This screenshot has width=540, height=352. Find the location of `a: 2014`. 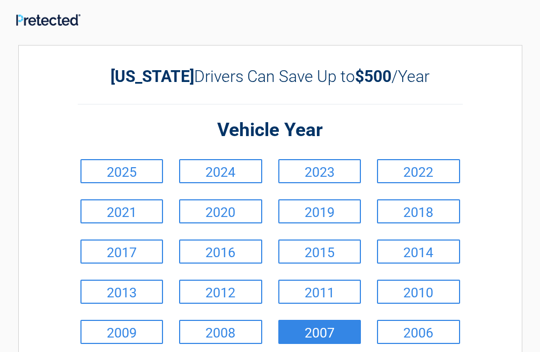

a: 2014 is located at coordinates (418, 251).